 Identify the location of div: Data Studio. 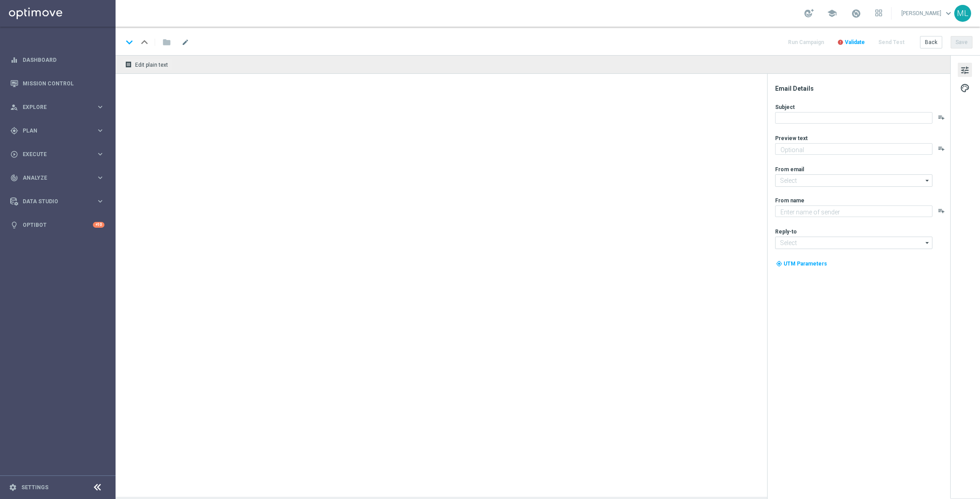
(53, 201).